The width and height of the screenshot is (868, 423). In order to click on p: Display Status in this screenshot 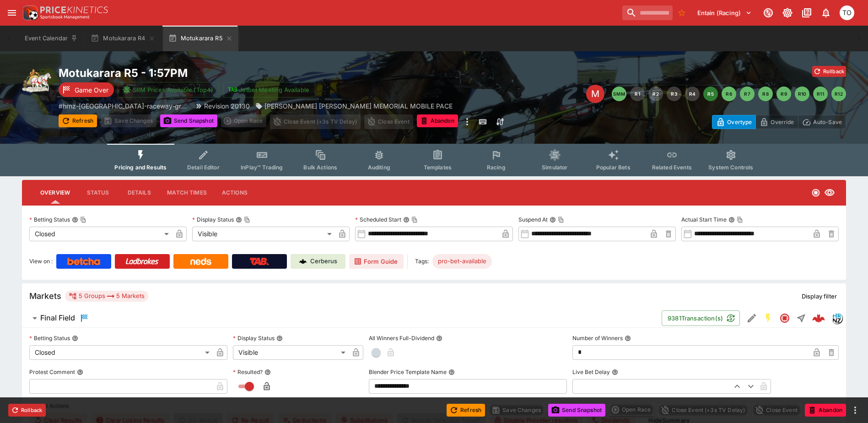, I will do `click(213, 219)`.